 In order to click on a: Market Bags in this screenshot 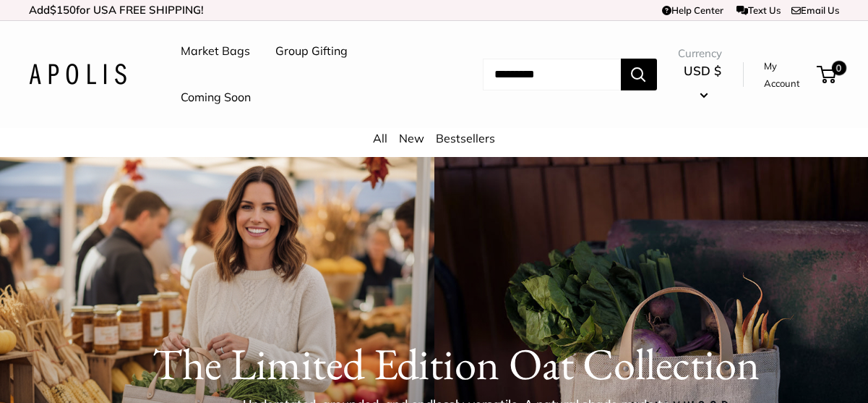, I will do `click(215, 51)`.